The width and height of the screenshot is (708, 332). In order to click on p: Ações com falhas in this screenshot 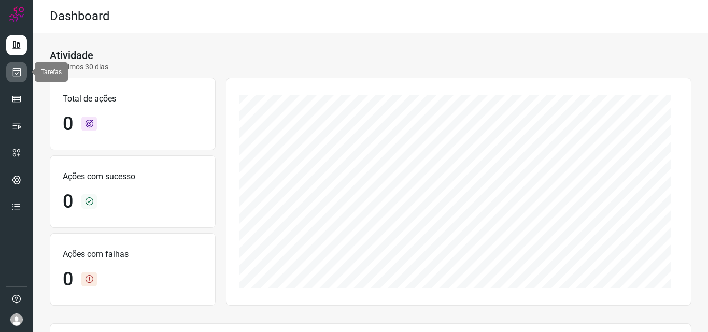, I will do `click(133, 254)`.